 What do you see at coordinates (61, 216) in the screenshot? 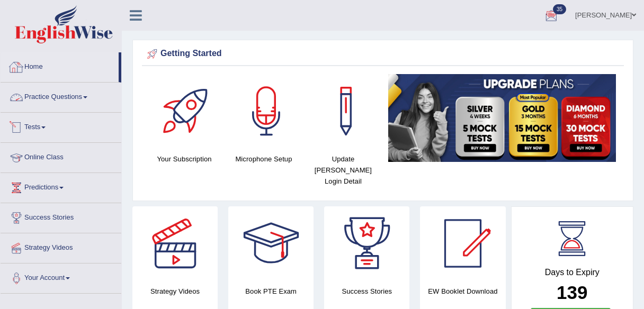
I see `a: Success Stories` at bounding box center [61, 216].